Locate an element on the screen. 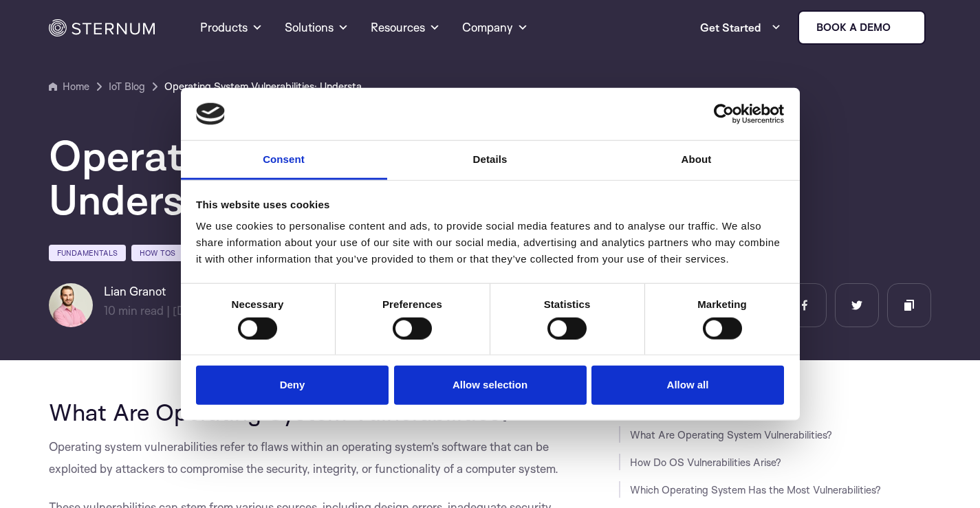 The height and width of the screenshot is (508, 980). img: logo is located at coordinates (211, 114).